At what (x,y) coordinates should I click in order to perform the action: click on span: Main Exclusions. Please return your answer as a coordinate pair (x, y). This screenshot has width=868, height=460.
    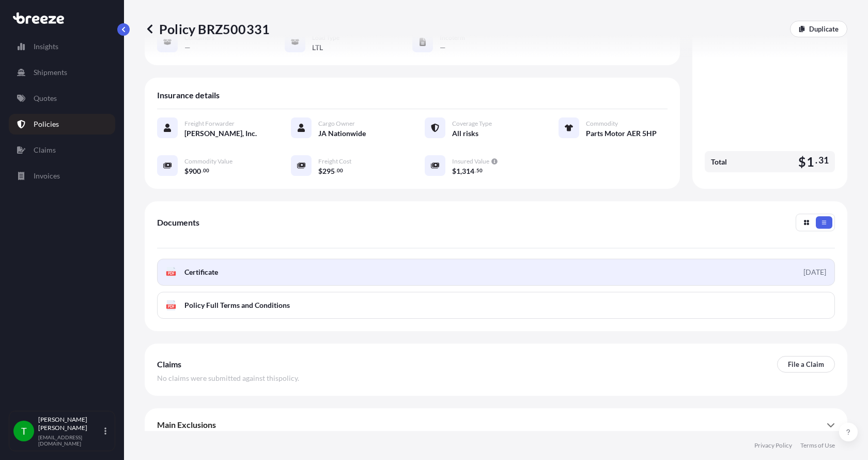
    Looking at the image, I should click on (187, 425).